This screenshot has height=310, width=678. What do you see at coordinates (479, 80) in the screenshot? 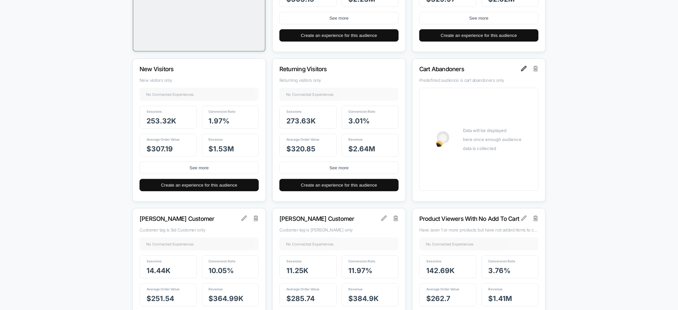
I see `span: Predefined audience is cart abandoners only` at bounding box center [479, 80].